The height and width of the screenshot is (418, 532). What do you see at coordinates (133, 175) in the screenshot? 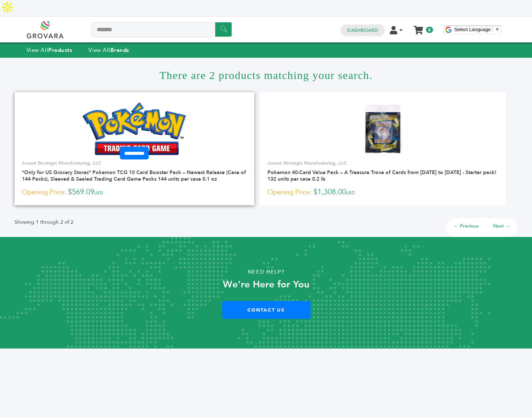
I see `a: *Only for US Grocery Stores* Pokemon TCG 10 Card Booster Pack – Newest Release (Case of 144 Packs...` at bounding box center [133, 175].